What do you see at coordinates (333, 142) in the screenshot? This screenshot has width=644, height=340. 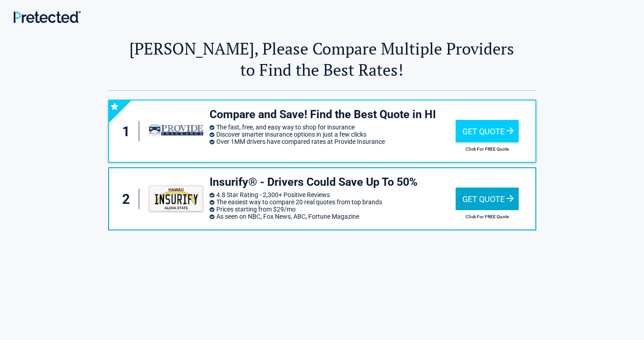 I see `li: Over 1MM drivers have compared rates at Provide Insurance` at bounding box center [333, 142].